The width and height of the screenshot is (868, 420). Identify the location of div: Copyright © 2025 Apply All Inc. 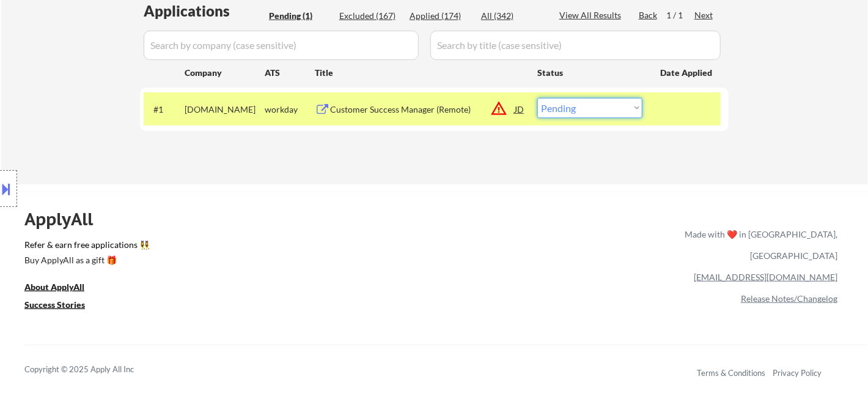
(95, 370).